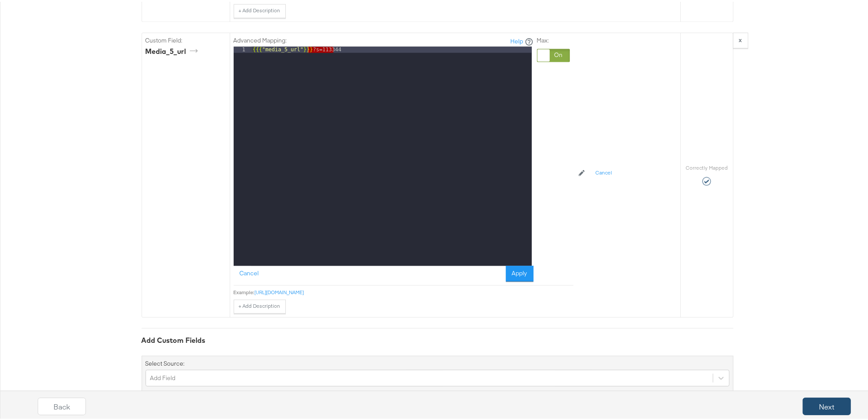 This screenshot has width=868, height=420. I want to click on label: Custom Field:, so click(186, 38).